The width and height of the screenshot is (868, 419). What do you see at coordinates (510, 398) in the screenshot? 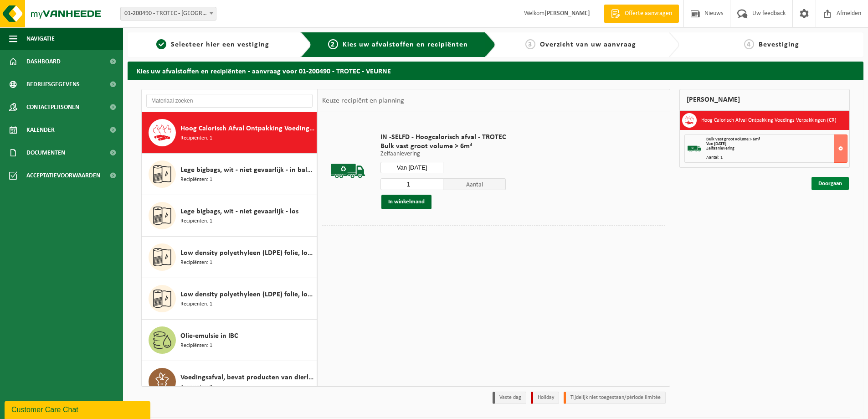
I see `li: Vaste dag` at bounding box center [510, 398].